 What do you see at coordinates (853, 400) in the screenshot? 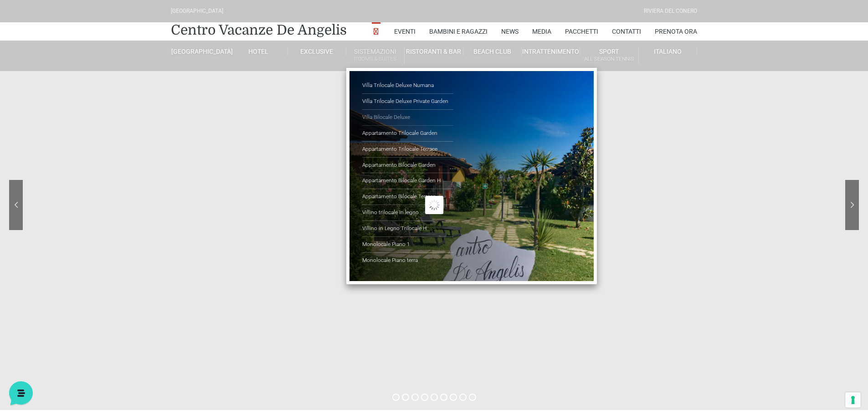
I see `button: Le tue preferenze relative al consenso per le tecnologie di tracciamento` at bounding box center [853, 400].